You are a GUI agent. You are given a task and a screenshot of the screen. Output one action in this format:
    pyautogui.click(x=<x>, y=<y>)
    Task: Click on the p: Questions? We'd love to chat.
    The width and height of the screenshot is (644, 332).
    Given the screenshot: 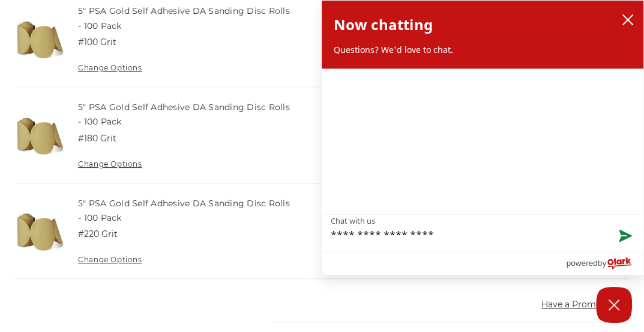 What is the action you would take?
    pyautogui.click(x=482, y=50)
    